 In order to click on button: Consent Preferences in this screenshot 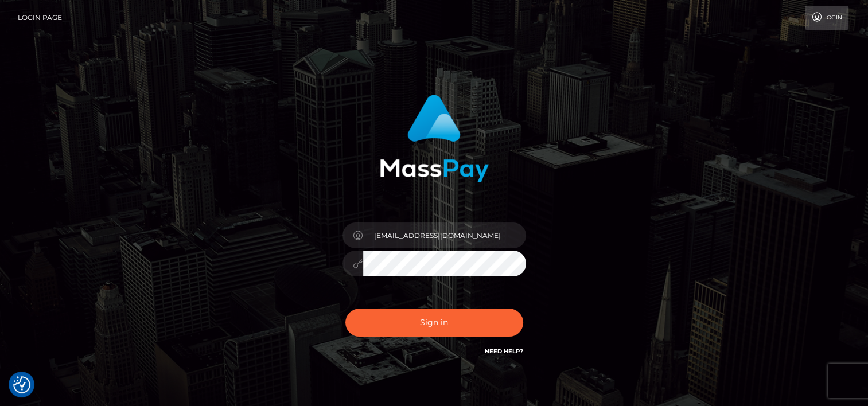, I will do `click(22, 385)`.